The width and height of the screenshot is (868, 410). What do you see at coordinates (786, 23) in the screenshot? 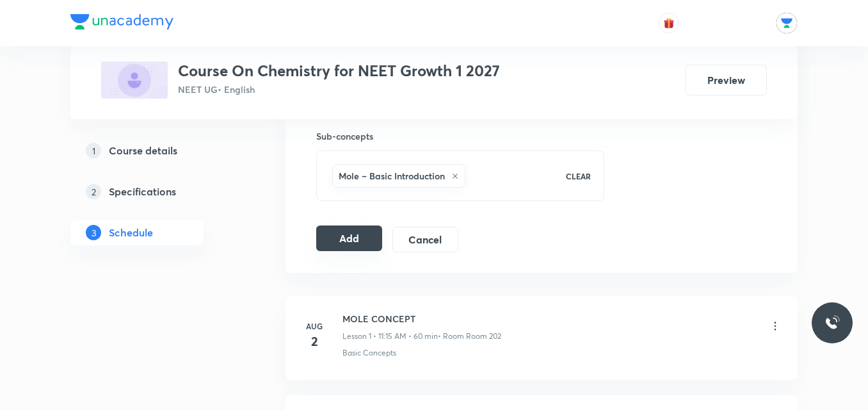
I see `img: Rajan Naman` at bounding box center [786, 23].